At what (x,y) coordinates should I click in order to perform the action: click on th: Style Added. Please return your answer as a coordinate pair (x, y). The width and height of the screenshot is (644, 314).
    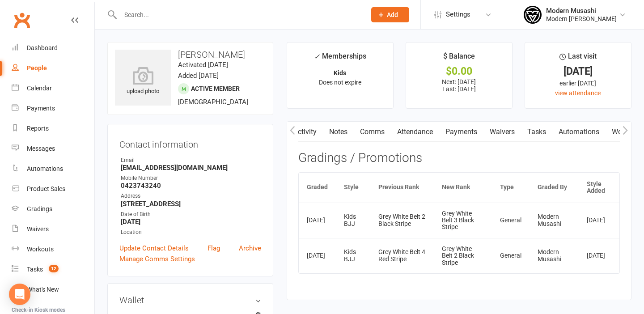
    Looking at the image, I should click on (599, 188).